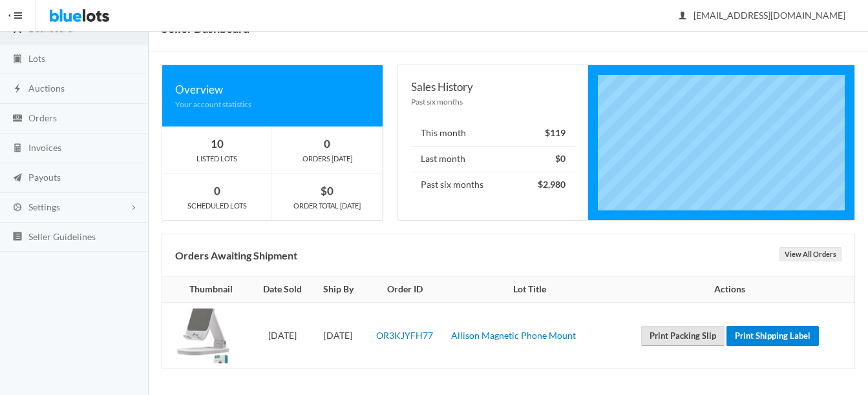  Describe the element at coordinates (493, 101) in the screenshot. I see `div: Past six months` at that location.